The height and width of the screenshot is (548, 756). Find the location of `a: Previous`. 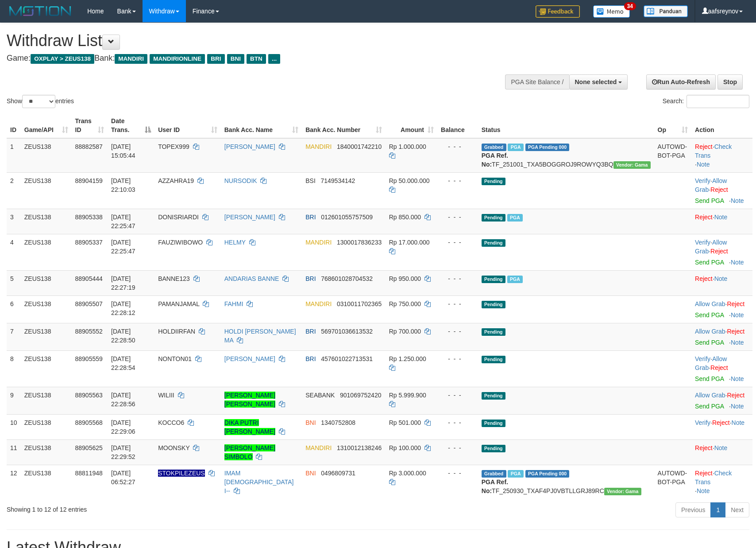

a: Previous is located at coordinates (693, 509).